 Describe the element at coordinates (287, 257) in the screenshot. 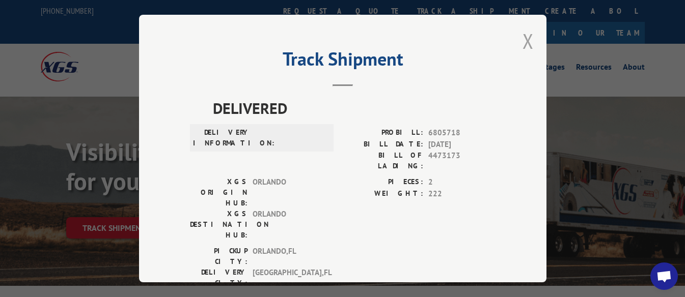

I see `span: ORLANDO , FL` at that location.